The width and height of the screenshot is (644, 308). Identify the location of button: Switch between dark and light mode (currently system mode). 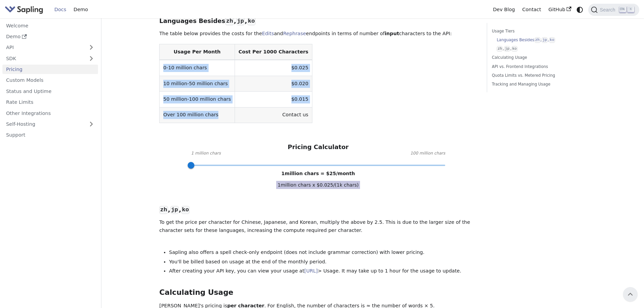
(580, 10).